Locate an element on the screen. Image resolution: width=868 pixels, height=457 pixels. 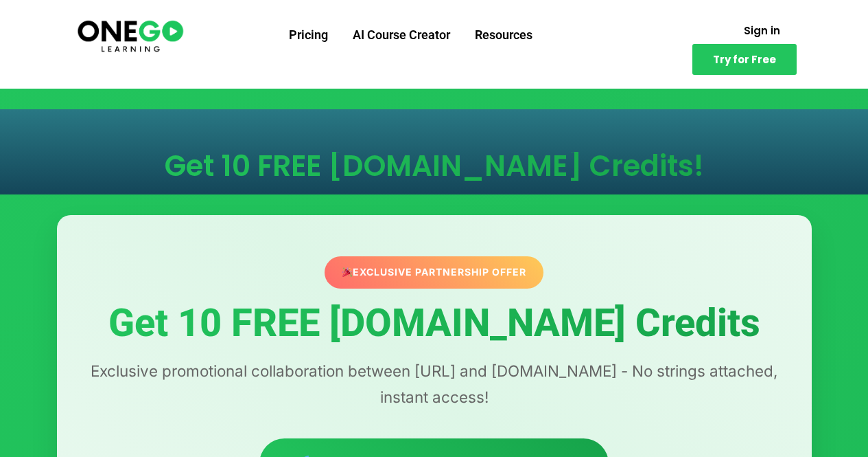
a: AI Course Creator is located at coordinates (402, 35).